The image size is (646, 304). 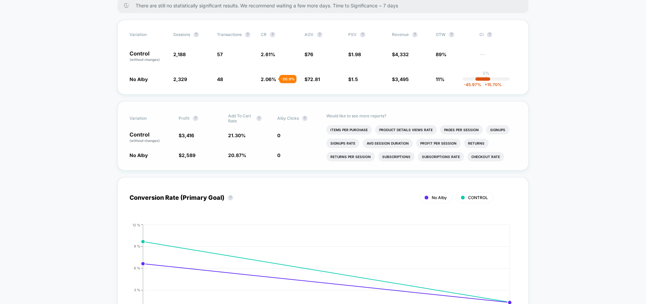 What do you see at coordinates (396, 157) in the screenshot?
I see `li: Subscriptions` at bounding box center [396, 157].